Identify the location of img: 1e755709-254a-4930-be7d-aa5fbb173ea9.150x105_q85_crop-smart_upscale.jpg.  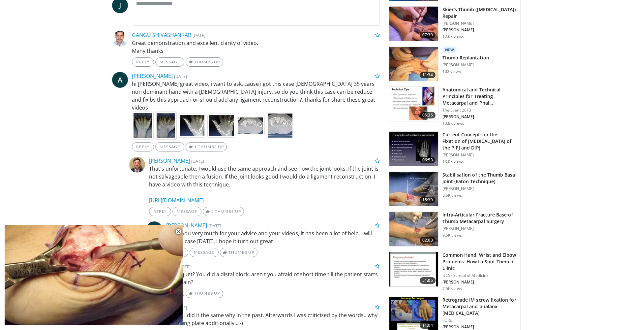
(414, 149).